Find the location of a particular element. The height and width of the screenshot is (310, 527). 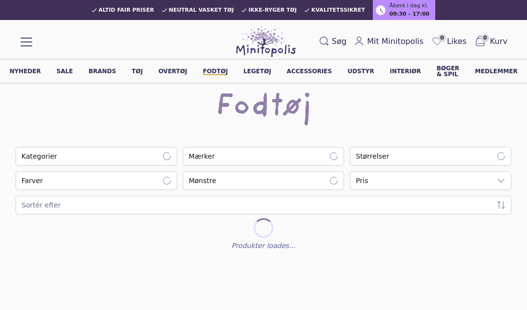

span: Neutral vasket tøj is located at coordinates (202, 10).